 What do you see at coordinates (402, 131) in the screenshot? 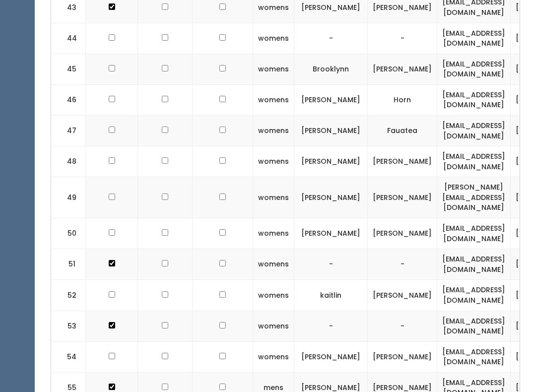
I see `td: Fauatea` at bounding box center [402, 131].